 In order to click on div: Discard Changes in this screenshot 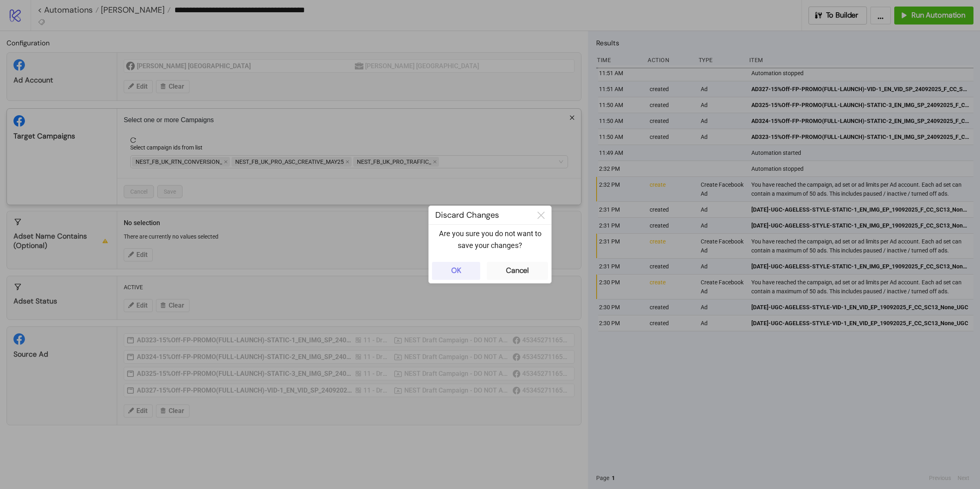, I will do `click(480, 215)`.